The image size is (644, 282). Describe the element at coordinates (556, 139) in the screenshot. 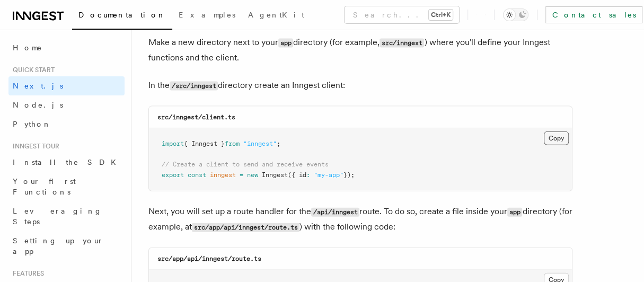

I see `button: Copy` at that location.